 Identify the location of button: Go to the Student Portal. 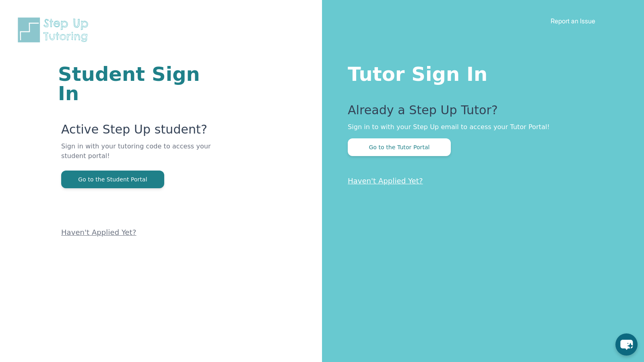
(113, 180).